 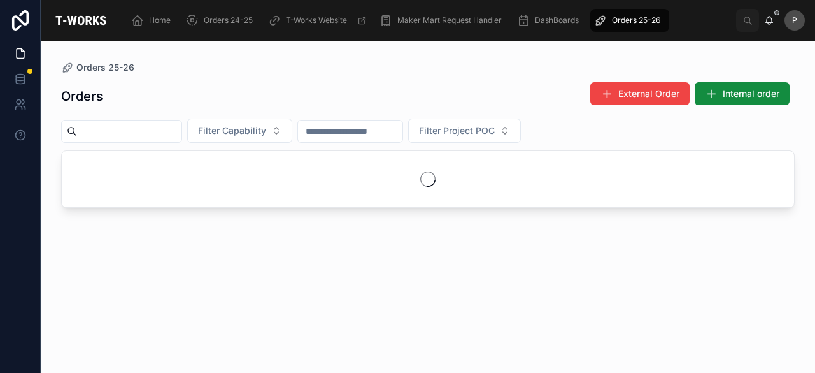 I want to click on a: Maker Mart Request Handler, so click(x=443, y=20).